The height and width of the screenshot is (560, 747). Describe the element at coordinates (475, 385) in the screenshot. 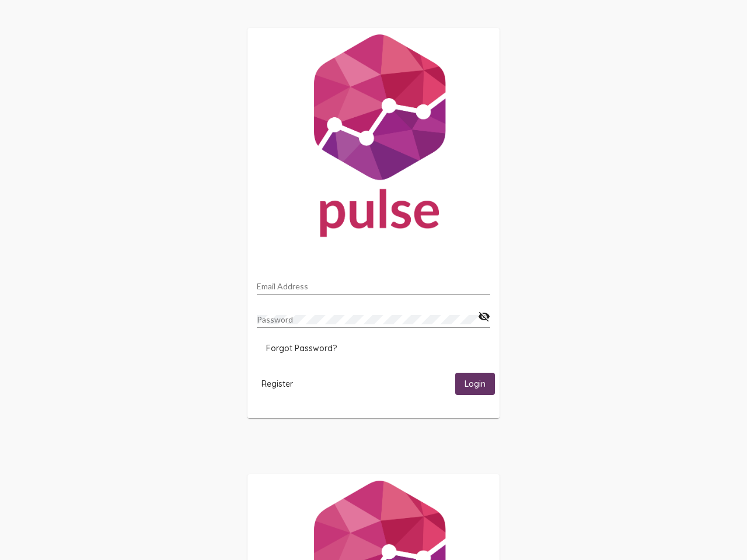

I see `span: Login` at that location.